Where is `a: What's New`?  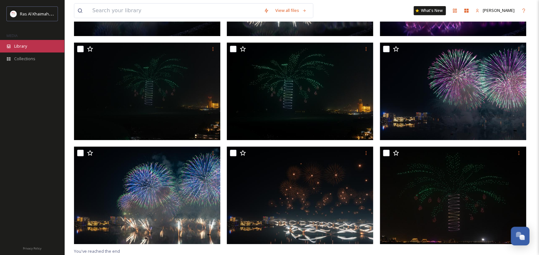 a: What's New is located at coordinates (429, 11).